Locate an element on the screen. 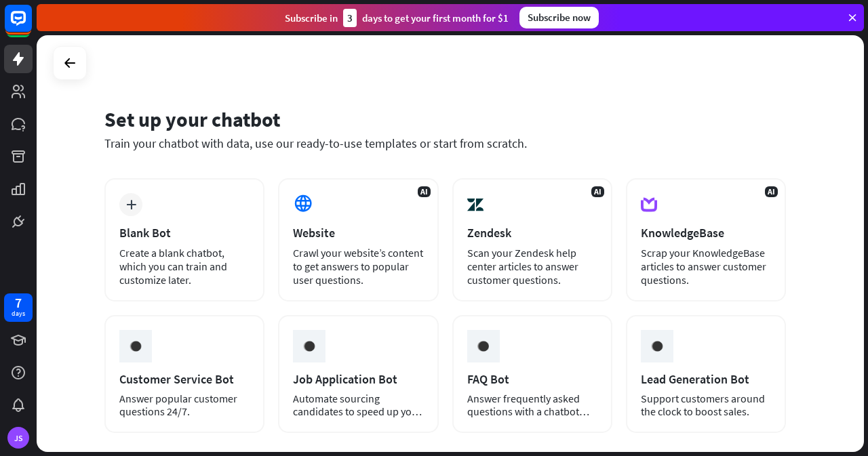 Image resolution: width=868 pixels, height=456 pixels. div: Zendesk is located at coordinates (532, 233).